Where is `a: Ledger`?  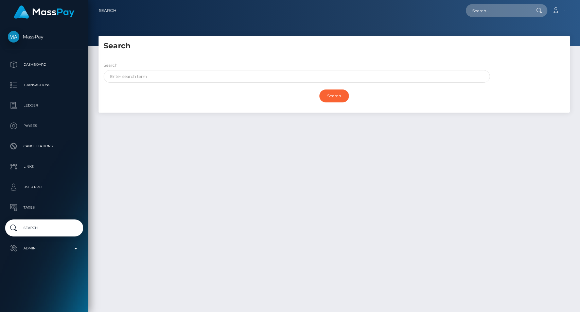 a: Ledger is located at coordinates (44, 105).